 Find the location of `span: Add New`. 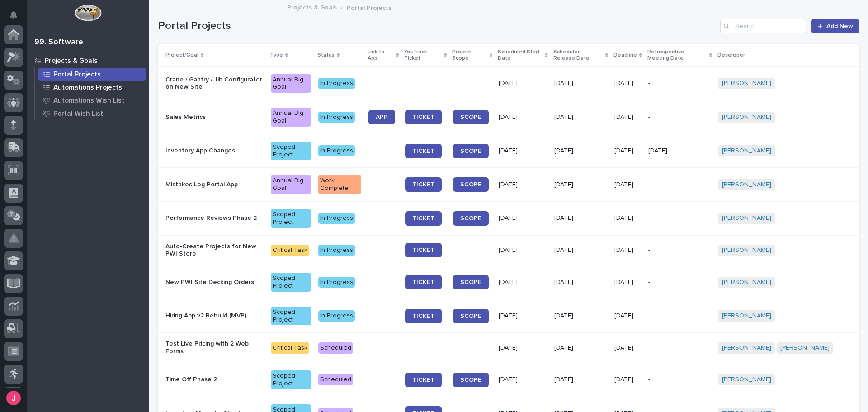

span: Add New is located at coordinates (839, 26).